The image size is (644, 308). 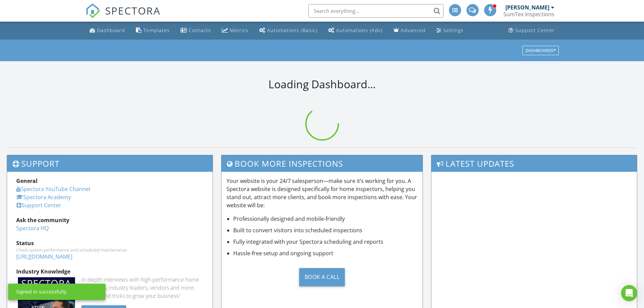 I want to click on a: Settings, so click(x=450, y=30).